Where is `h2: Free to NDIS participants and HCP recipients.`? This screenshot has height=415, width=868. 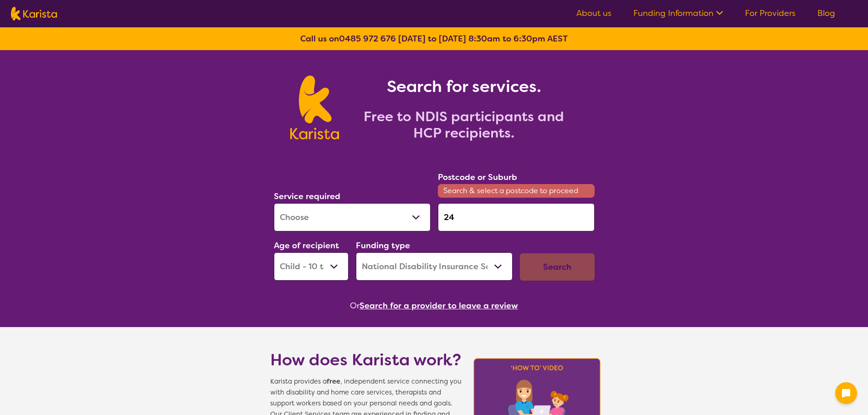
h2: Free to NDIS participants and HCP recipients. is located at coordinates (464, 125).